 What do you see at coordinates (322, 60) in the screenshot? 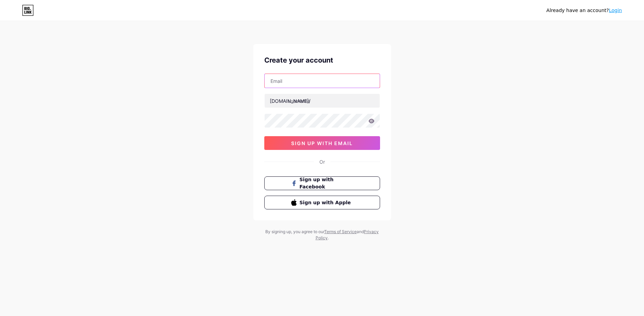
I see `div: Create your account` at bounding box center [322, 60].